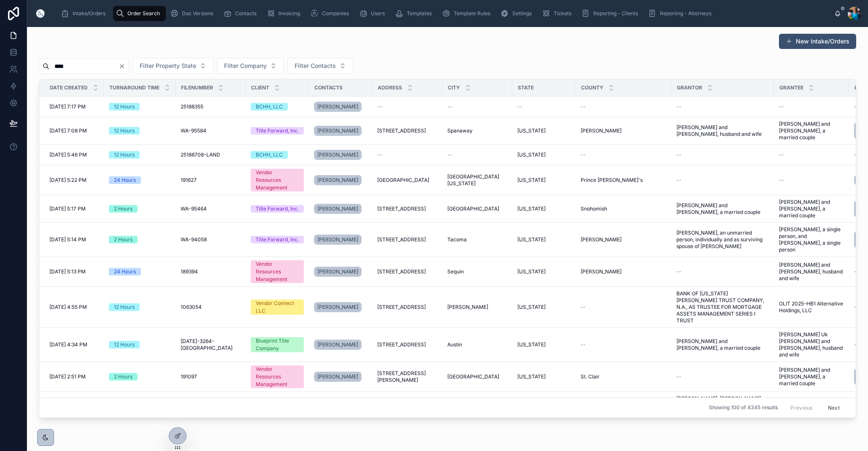 The image size is (868, 451). Describe the element at coordinates (139, 13) in the screenshot. I see `a: Order Search` at that location.